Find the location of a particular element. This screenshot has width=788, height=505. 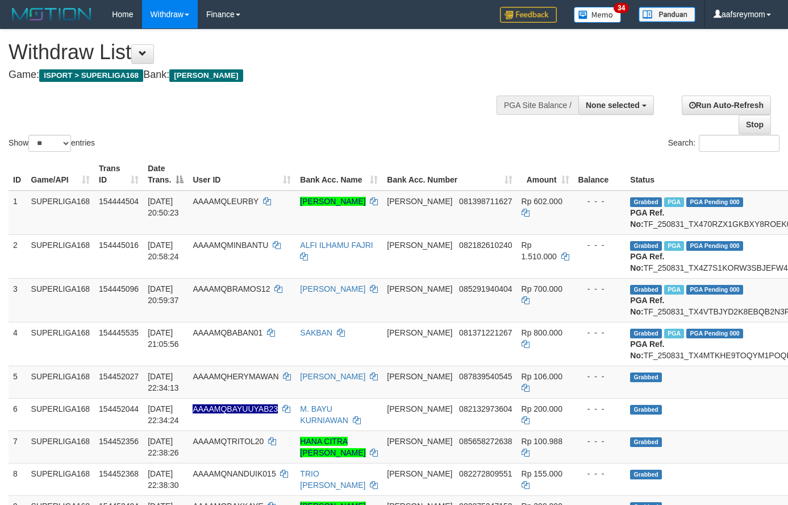

span: AAAAMQNANDUIK015 is located at coordinates (234, 473).